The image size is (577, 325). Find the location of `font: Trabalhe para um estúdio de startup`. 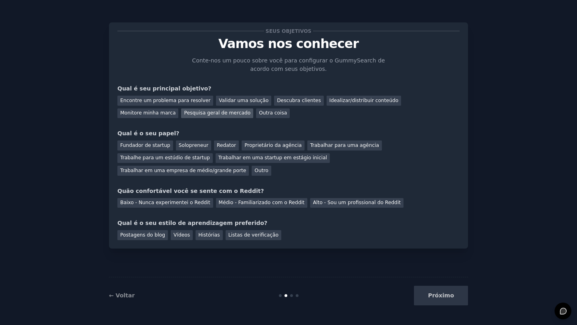

font: Trabalhe para um estúdio de startup is located at coordinates (165, 158).